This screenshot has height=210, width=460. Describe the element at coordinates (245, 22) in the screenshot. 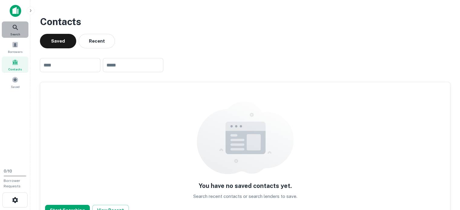

I see `h3: Contacts` at that location.